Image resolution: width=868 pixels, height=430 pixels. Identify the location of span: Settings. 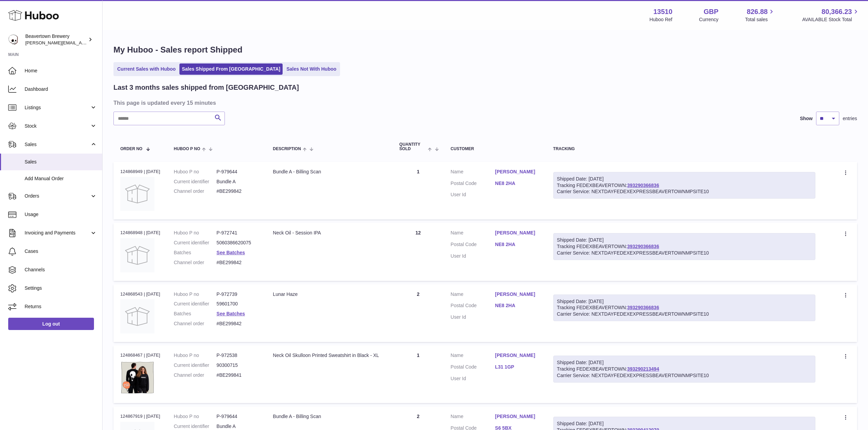
(61, 288).